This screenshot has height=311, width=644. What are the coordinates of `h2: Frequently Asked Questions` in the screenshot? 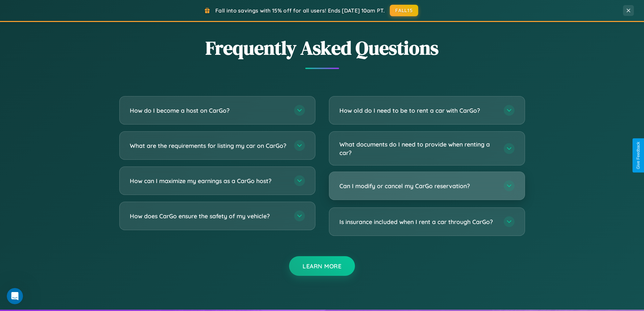 It's located at (322, 48).